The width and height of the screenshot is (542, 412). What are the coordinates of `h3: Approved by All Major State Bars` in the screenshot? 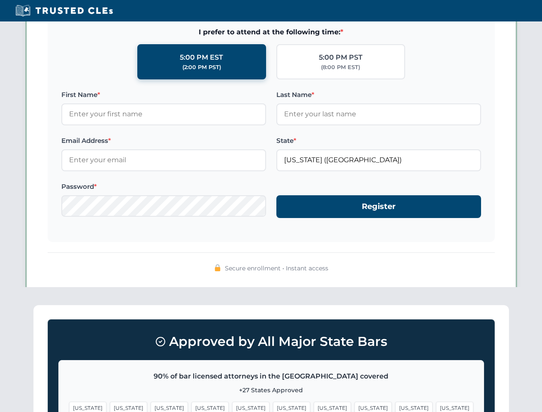 It's located at (271, 342).